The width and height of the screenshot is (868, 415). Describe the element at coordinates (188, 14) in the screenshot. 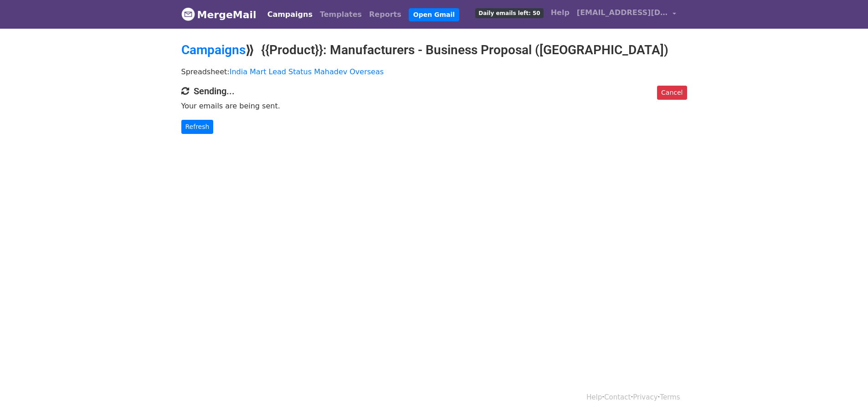

I see `img: MergeMail logo` at that location.